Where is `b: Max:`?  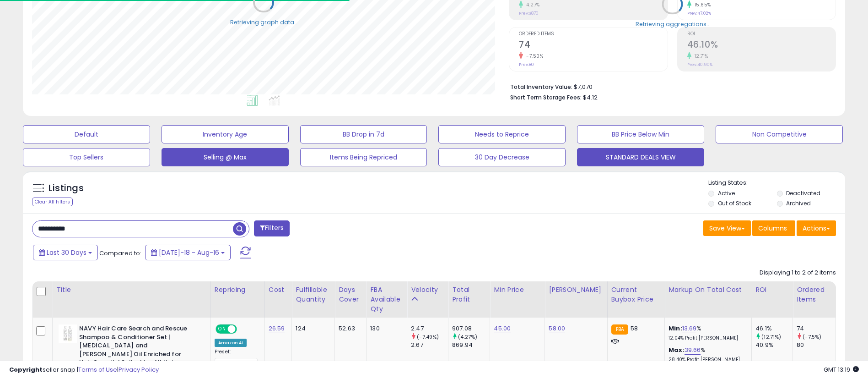 b: Max: is located at coordinates (677, 349).